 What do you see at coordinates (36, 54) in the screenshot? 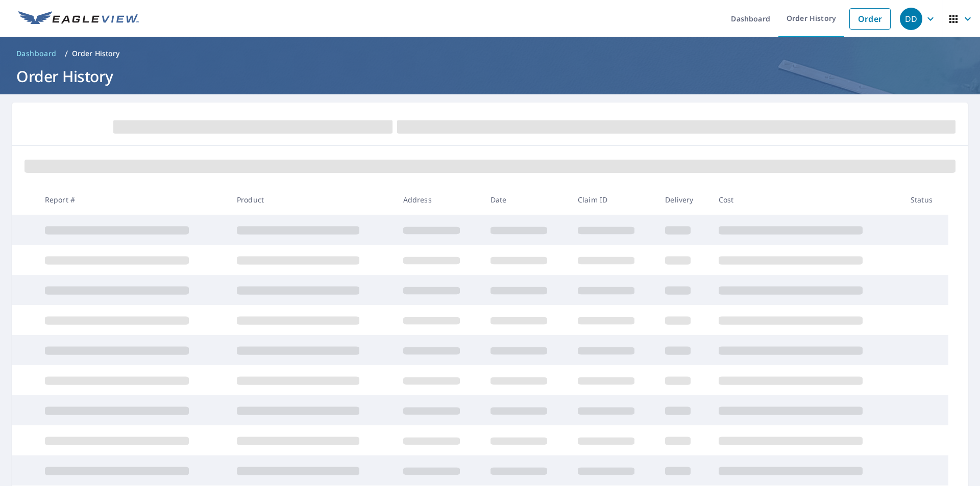
I see `a: Dashboard` at bounding box center [36, 54].